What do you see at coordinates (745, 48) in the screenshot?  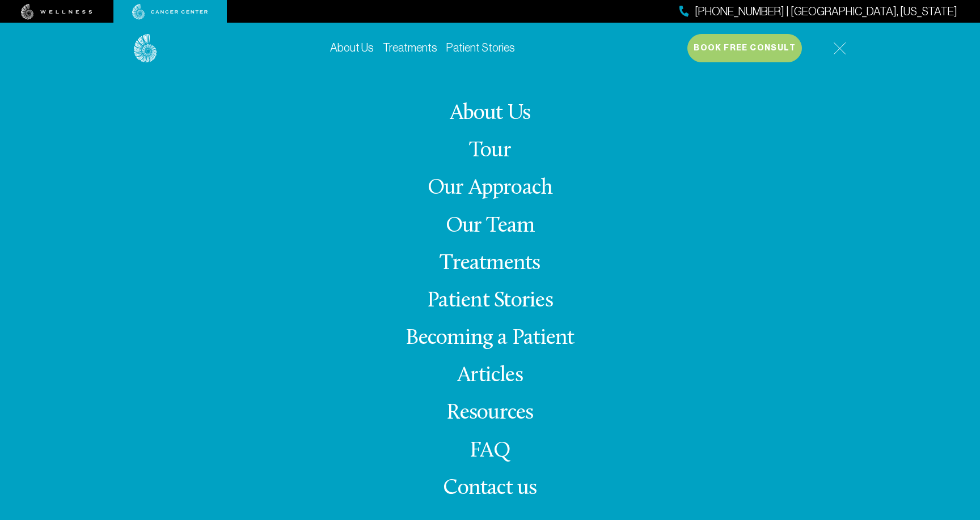 I see `button: Book Free Consult` at bounding box center [745, 48].